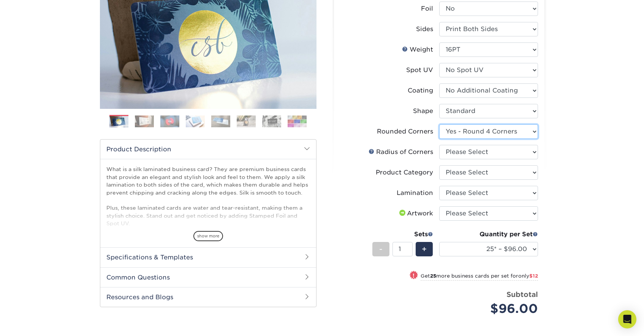  What do you see at coordinates (297, 121) in the screenshot?
I see `img: Business Cards 08` at bounding box center [297, 121].